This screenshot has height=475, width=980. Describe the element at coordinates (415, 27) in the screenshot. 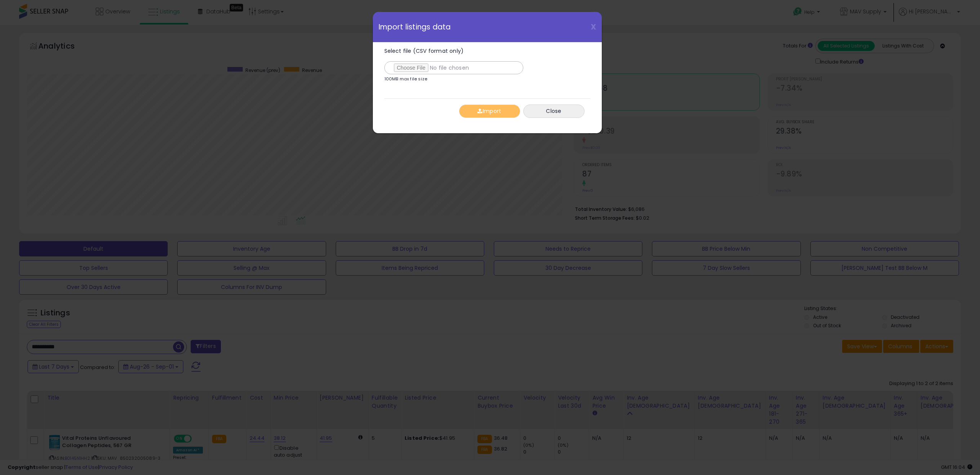

I see `span: Import listings data` at that location.